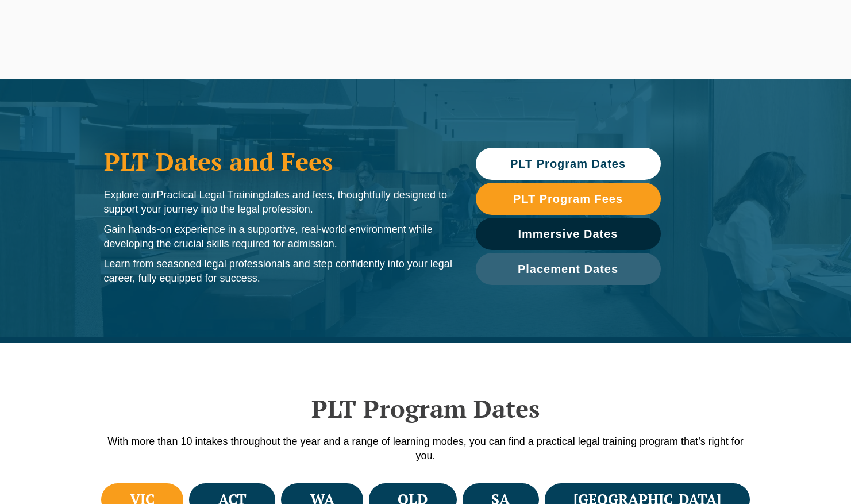 Image resolution: width=851 pixels, height=504 pixels. Describe the element at coordinates (278, 161) in the screenshot. I see `h1: PLT Dates and Fees` at that location.